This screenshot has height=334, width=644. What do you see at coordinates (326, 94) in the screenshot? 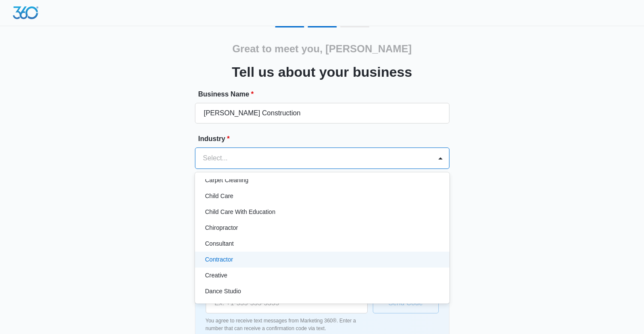
I see `label: Business Name` at bounding box center [326, 94].